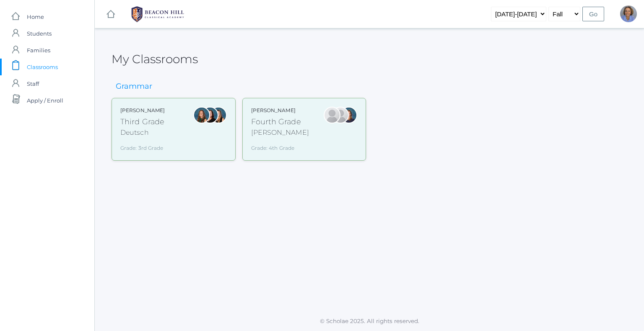 Image resolution: width=644 pixels, height=331 pixels. I want to click on input: Go, so click(593, 14).